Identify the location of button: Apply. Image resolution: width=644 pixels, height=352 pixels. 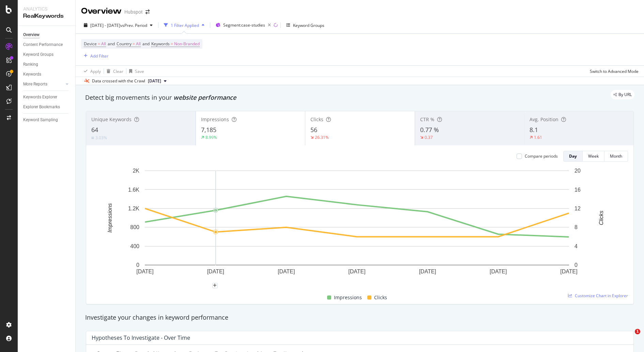
(91, 71).